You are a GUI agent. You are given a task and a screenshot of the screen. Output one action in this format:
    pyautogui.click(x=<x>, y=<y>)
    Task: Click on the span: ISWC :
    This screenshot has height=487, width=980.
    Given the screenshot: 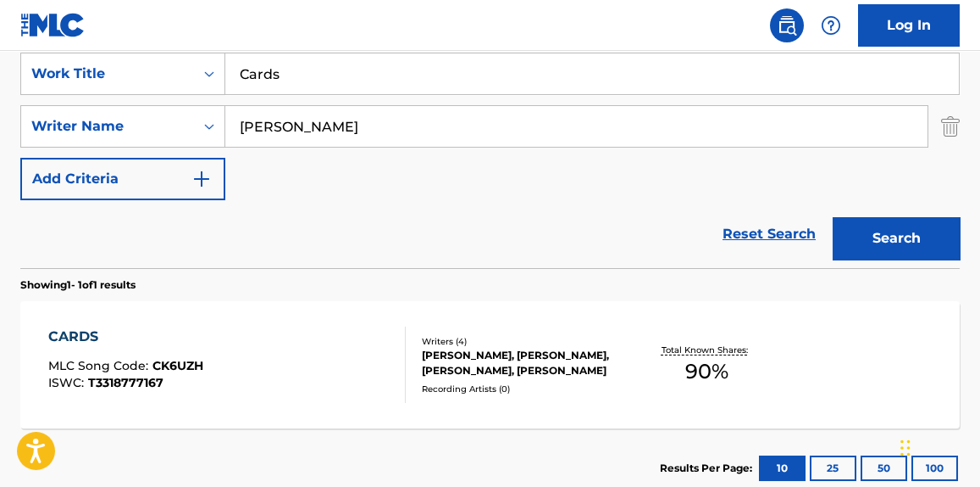 What is the action you would take?
    pyautogui.click(x=68, y=382)
    